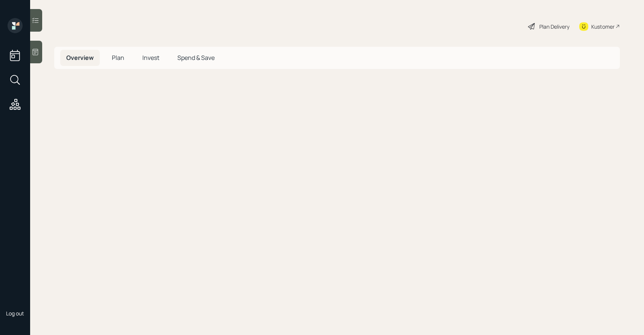  What do you see at coordinates (80, 58) in the screenshot?
I see `span: Overview` at bounding box center [80, 58].